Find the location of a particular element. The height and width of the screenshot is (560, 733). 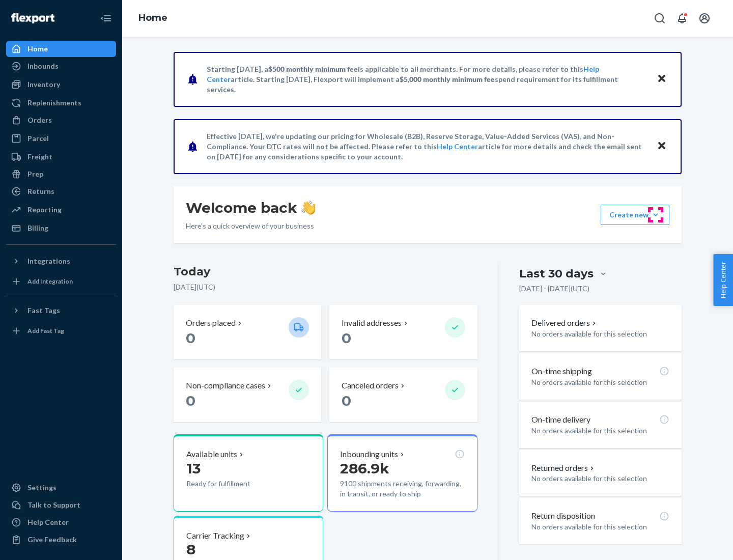

p: Inbounding units is located at coordinates (369, 454).